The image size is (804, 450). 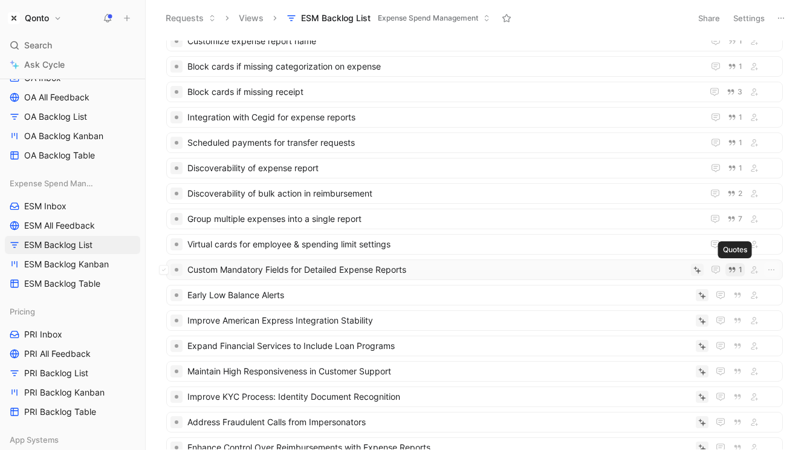 What do you see at coordinates (57, 353) in the screenshot?
I see `span: PRI All Feedback` at bounding box center [57, 353].